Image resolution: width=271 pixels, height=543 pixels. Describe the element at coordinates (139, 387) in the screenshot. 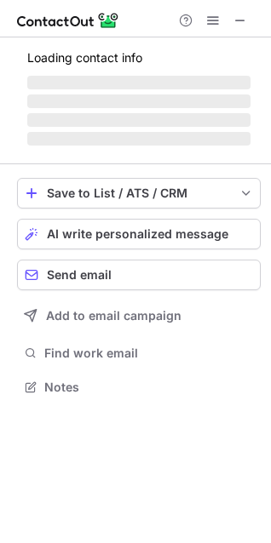

I see `button: Notes` at that location.